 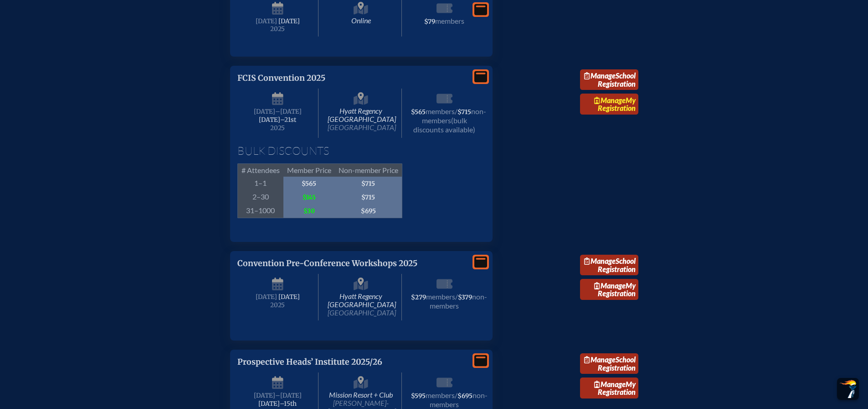 I want to click on span: 2–30, so click(x=260, y=197).